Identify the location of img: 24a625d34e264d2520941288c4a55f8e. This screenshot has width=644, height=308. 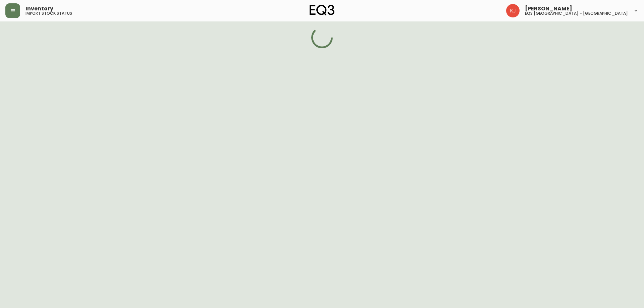
(513, 10).